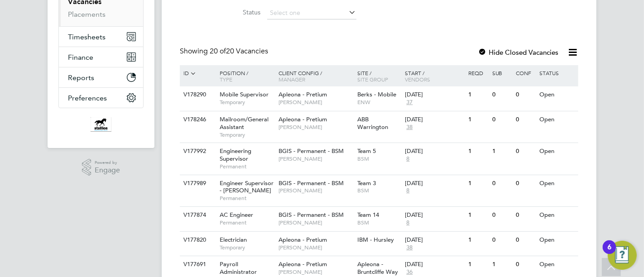  What do you see at coordinates (519, 52) in the screenshot?
I see `label: Hide Closed Vacancies` at bounding box center [519, 52].